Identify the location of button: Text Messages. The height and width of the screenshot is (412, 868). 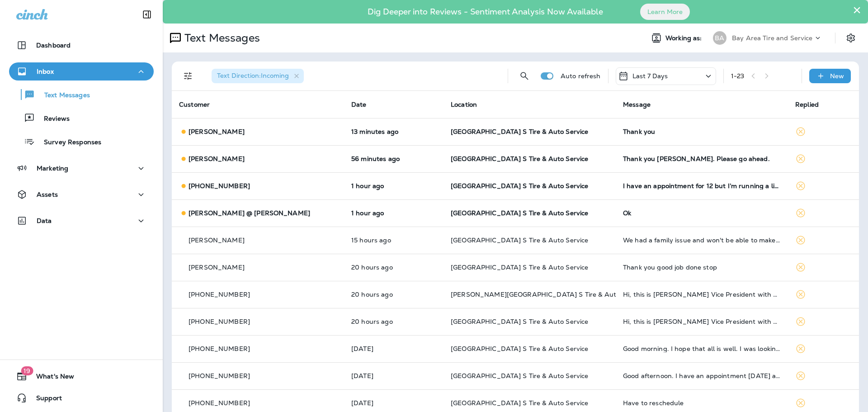
(82, 95).